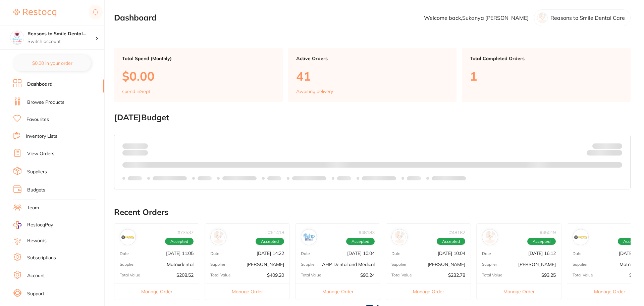  I want to click on a: Team, so click(33, 208).